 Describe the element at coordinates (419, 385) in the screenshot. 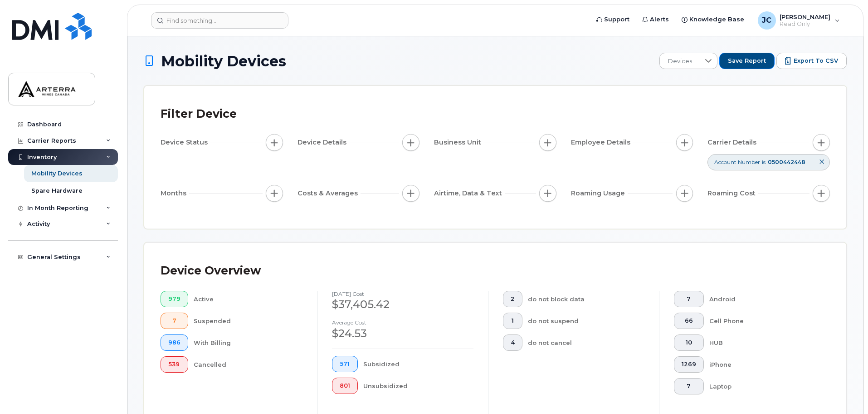

I see `div: Unsubsidized` at that location.